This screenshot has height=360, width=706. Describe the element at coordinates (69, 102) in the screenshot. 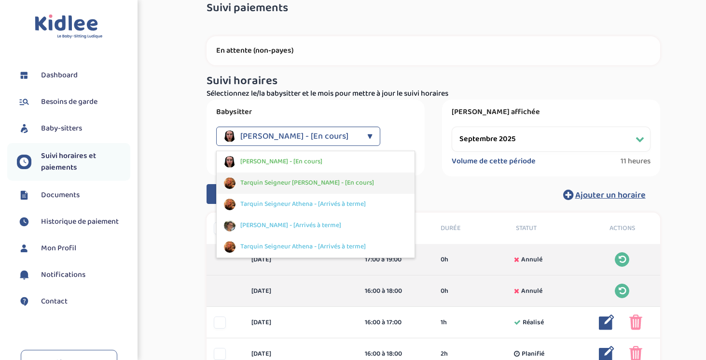

I see `span: Besoins de garde` at that location.